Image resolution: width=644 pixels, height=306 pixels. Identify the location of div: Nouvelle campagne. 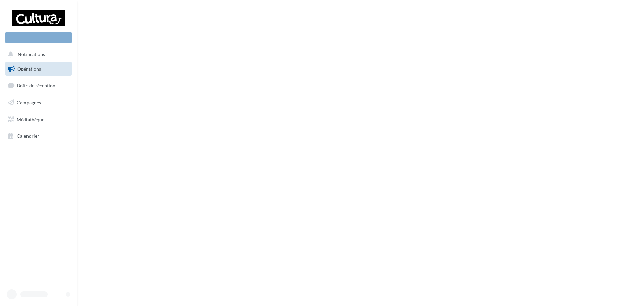
(39, 38).